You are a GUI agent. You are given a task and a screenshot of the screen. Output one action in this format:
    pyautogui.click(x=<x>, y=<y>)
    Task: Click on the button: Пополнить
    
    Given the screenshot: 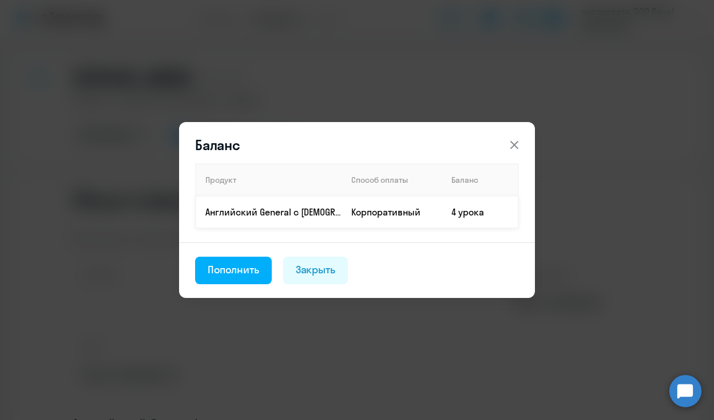 What is the action you would take?
    pyautogui.click(x=234, y=270)
    